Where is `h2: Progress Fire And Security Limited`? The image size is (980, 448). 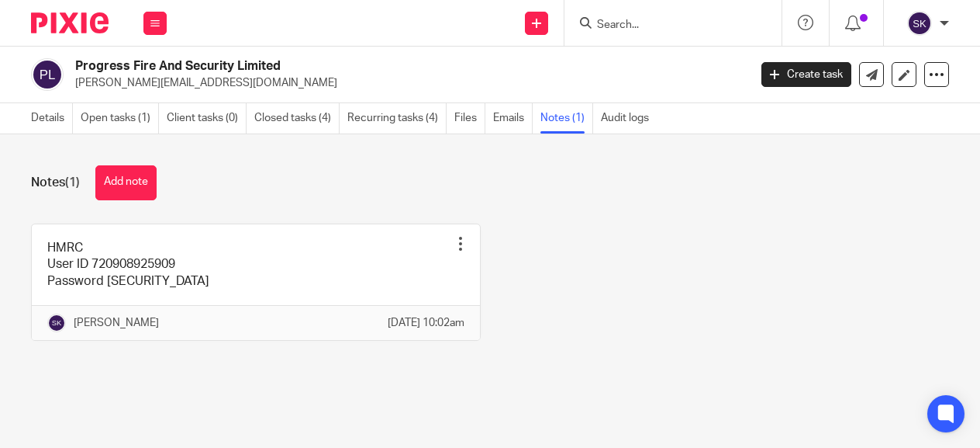
h2: Progress Fire And Security Limited is located at coordinates (340, 66).